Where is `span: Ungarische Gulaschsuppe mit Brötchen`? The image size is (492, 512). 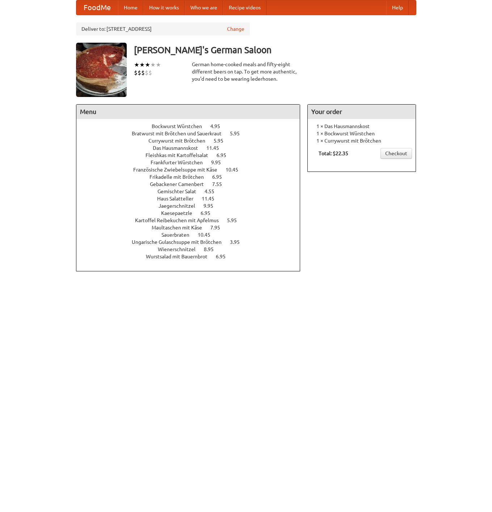 span: Ungarische Gulaschsuppe mit Brötchen is located at coordinates (180, 242).